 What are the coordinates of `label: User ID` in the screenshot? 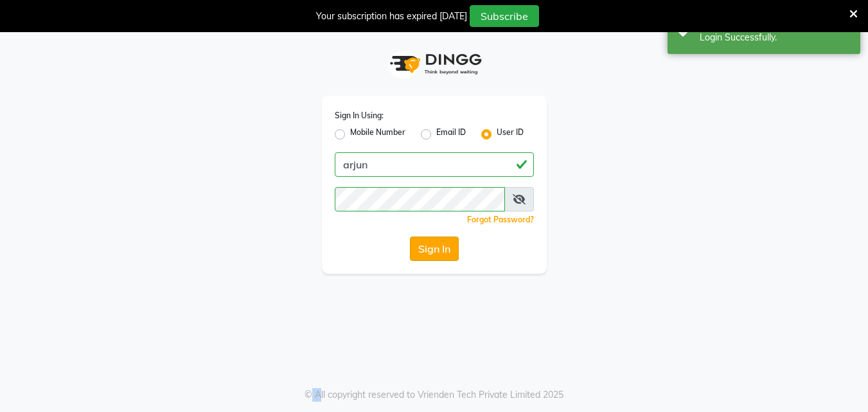 It's located at (511, 134).